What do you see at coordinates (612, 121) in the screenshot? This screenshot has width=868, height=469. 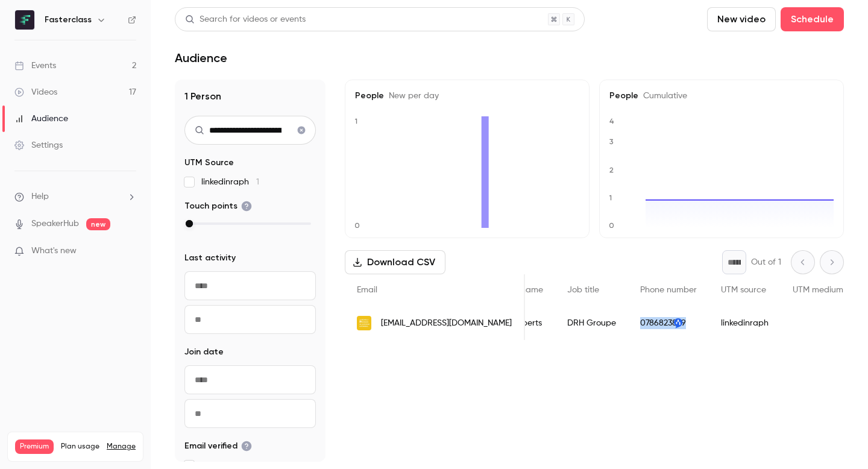 I see `text: 4` at bounding box center [612, 121].